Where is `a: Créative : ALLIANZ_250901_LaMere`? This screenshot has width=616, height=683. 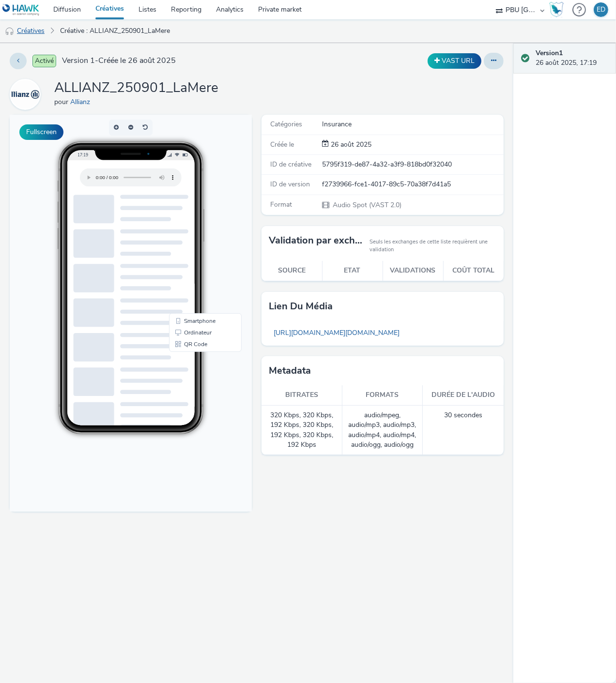
a: Créative : ALLIANZ_250901_LaMere is located at coordinates (114, 31).